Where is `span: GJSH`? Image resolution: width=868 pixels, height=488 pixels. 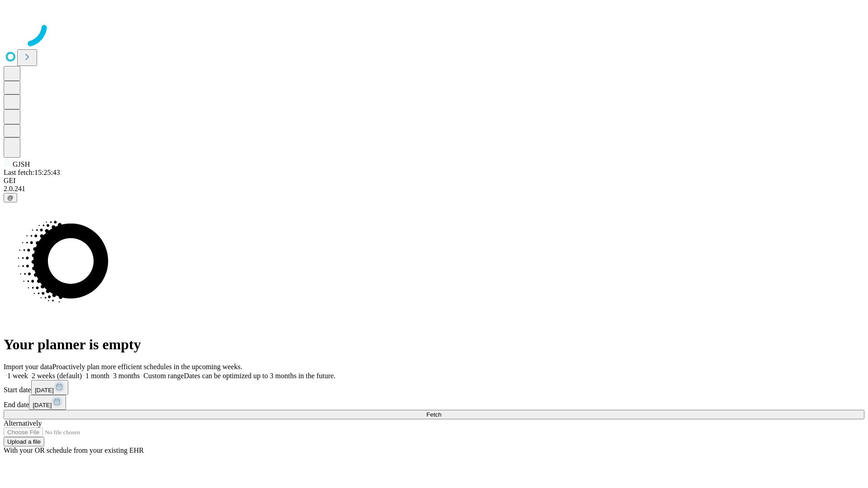 span: GJSH is located at coordinates (22, 164).